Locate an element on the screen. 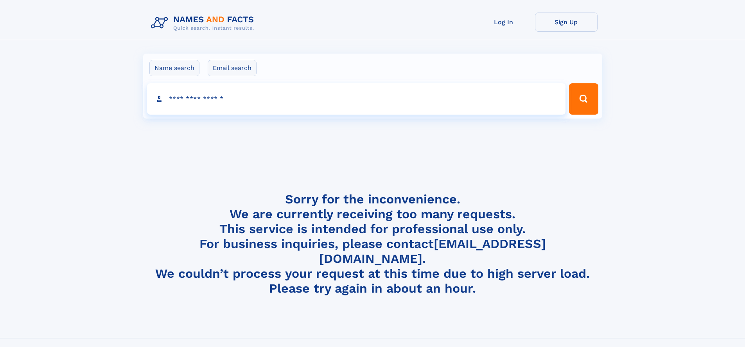 This screenshot has width=745, height=347. label: Name search is located at coordinates (174, 68).